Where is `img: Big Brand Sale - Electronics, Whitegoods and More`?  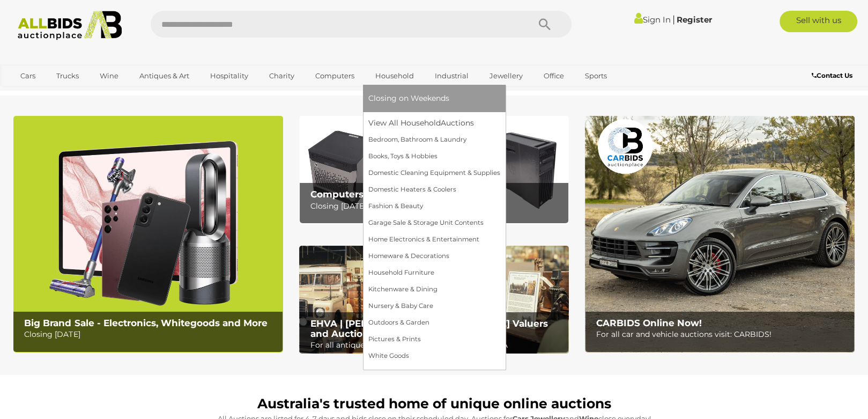 img: Big Brand Sale - Electronics, Whitegoods and More is located at coordinates (148, 234).